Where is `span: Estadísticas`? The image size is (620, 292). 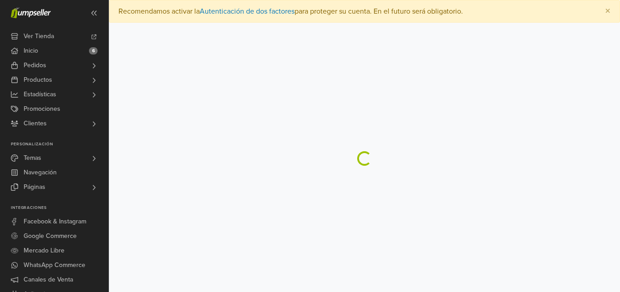 span: Estadísticas is located at coordinates (40, 94).